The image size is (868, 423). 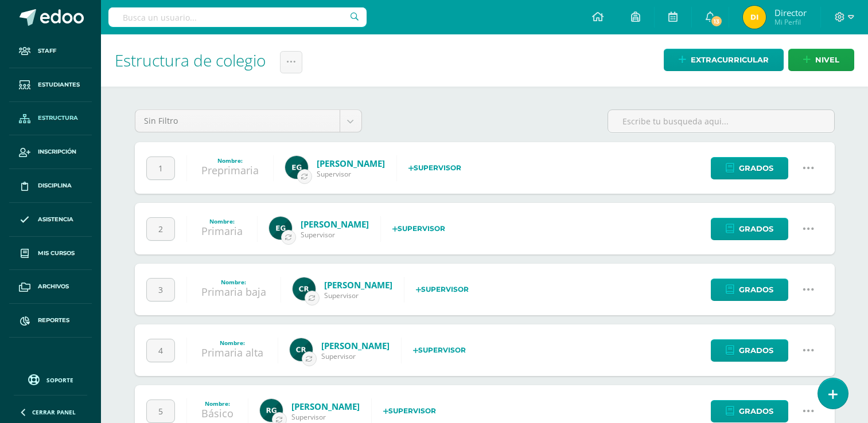 What do you see at coordinates (230, 170) in the screenshot?
I see `a: Preprimaria` at bounding box center [230, 170].